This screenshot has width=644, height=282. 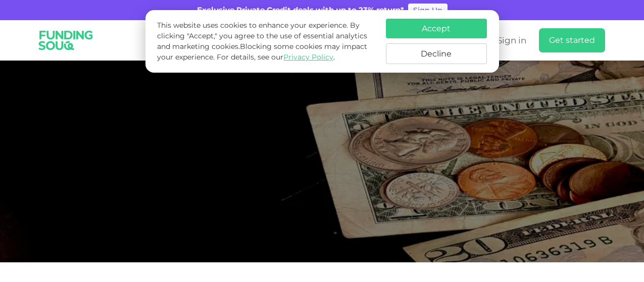 What do you see at coordinates (300, 10) in the screenshot?
I see `div: Exclusive Private Credit deals with up to 23% return*` at bounding box center [300, 10].